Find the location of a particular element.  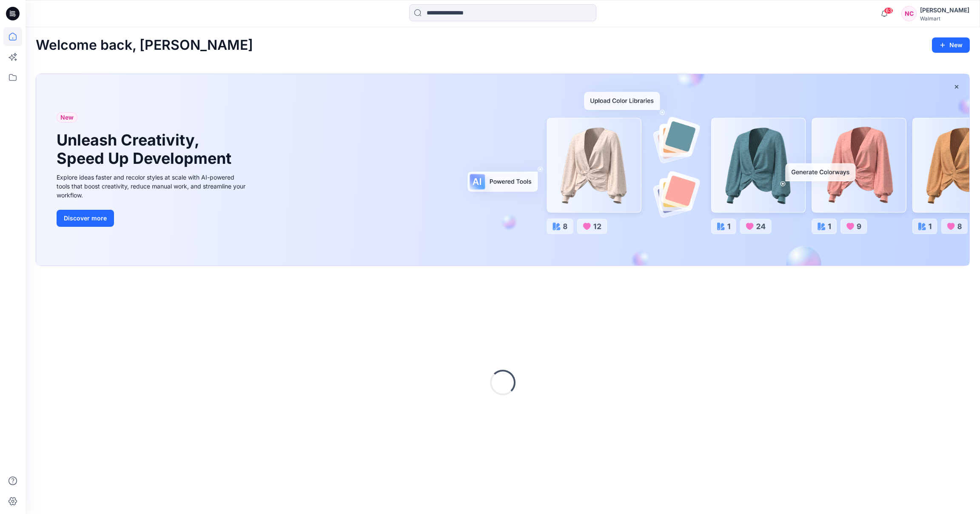

button: New is located at coordinates (951, 45).